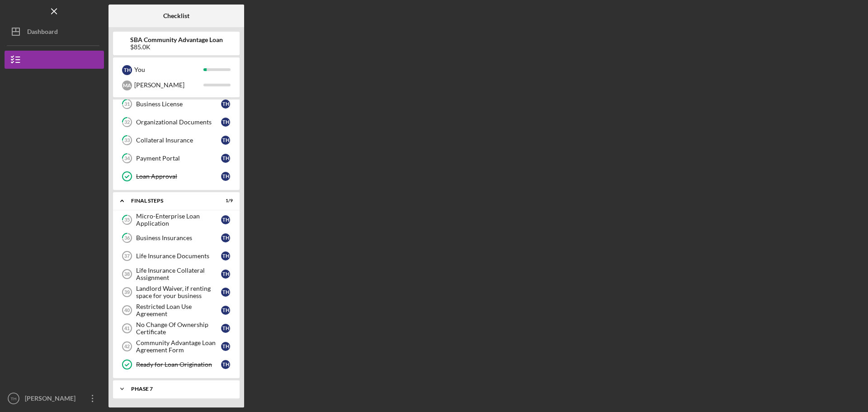 Image resolution: width=868 pixels, height=412 pixels. Describe the element at coordinates (127, 86) in the screenshot. I see `div: M A` at that location.